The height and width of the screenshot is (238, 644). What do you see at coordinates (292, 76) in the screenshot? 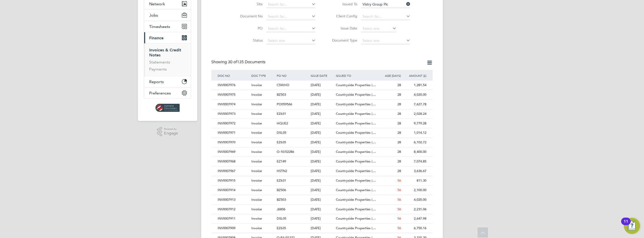
I see `div: PO NO` at bounding box center [292, 76].